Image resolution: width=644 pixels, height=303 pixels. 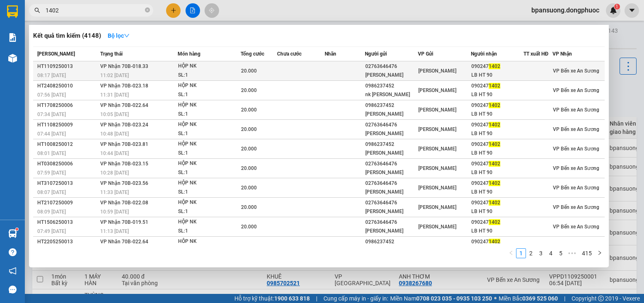 I want to click on span: down, so click(x=127, y=36).